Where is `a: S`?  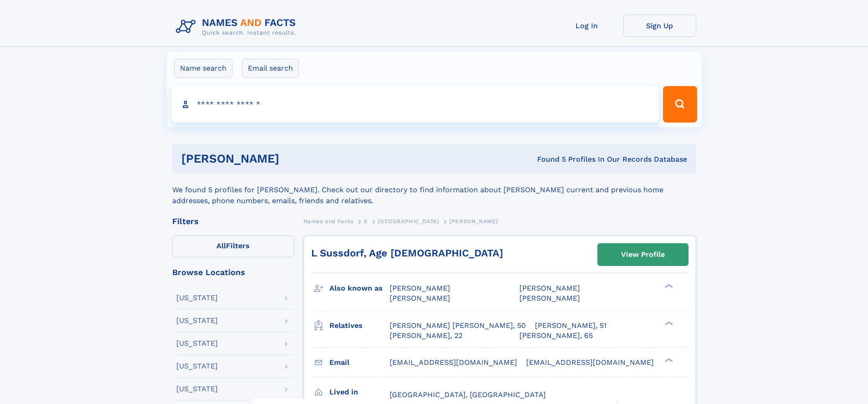 a: S is located at coordinates (365, 221).